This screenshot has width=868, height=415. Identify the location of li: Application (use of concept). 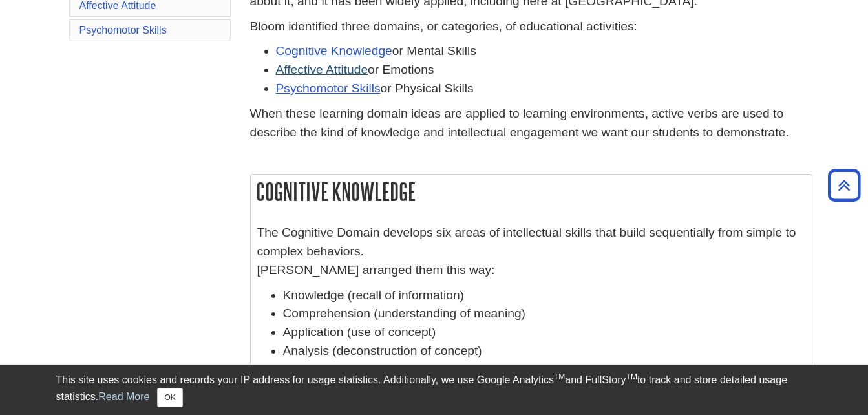
(545, 332).